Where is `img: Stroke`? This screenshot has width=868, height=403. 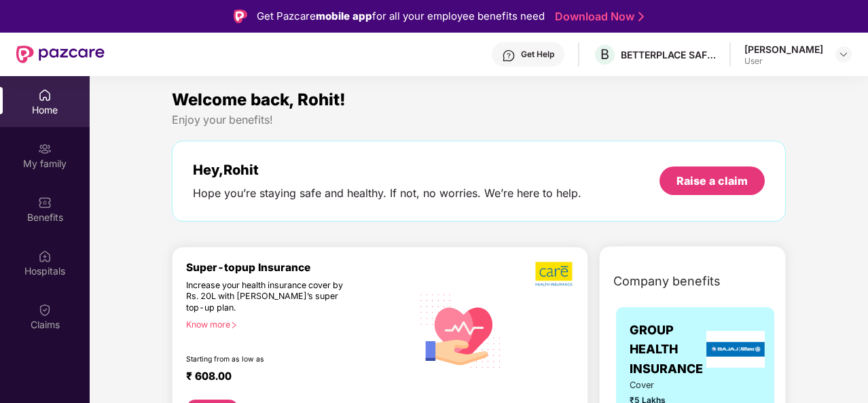 img: Stroke is located at coordinates (641, 16).